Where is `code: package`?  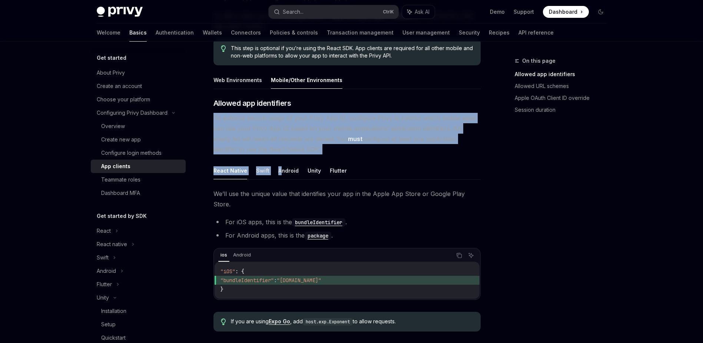
code: package is located at coordinates (318, 235).